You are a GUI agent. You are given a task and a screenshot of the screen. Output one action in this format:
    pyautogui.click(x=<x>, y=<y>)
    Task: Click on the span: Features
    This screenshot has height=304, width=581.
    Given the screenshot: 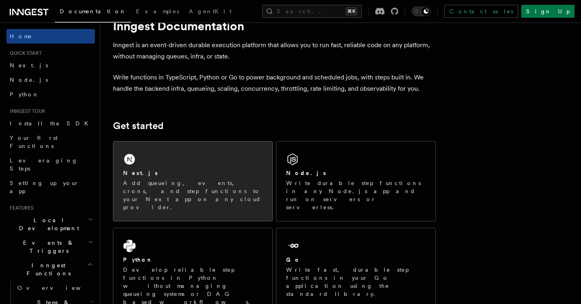 What is the action you would take?
    pyautogui.click(x=20, y=208)
    